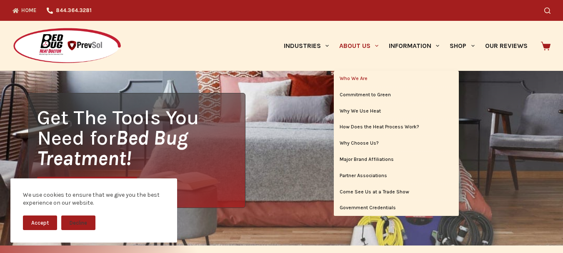  Describe the element at coordinates (67, 46) in the screenshot. I see `img: Prevsol/Bed Bug Heat Doctor` at that location.